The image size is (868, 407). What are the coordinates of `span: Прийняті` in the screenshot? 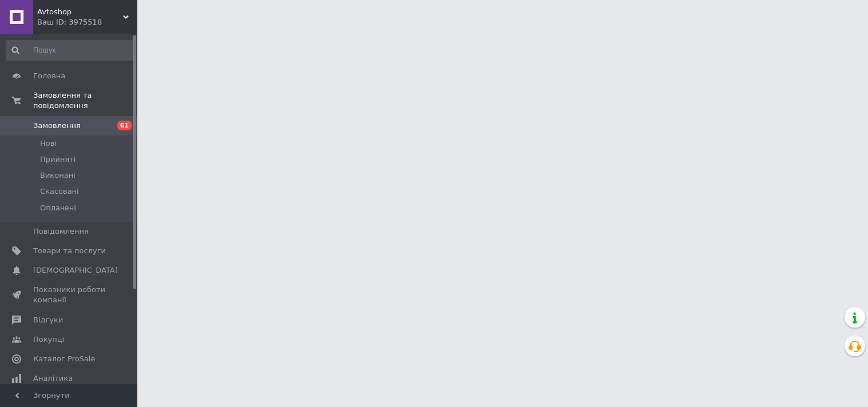 It's located at (58, 160).